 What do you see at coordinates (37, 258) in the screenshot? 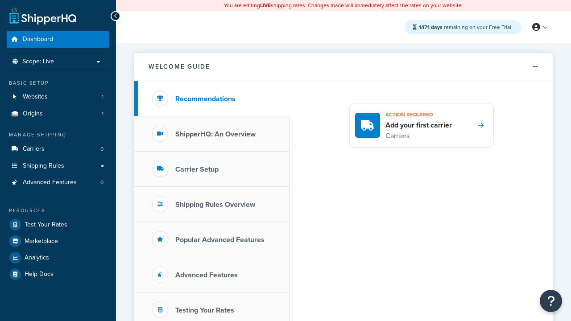
I see `span: Analytics` at bounding box center [37, 258].